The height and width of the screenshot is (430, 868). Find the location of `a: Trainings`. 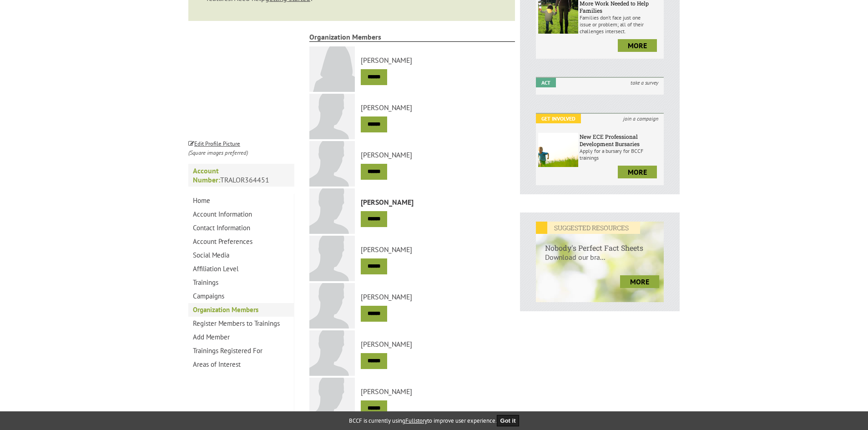

a: Trainings is located at coordinates (241, 283).